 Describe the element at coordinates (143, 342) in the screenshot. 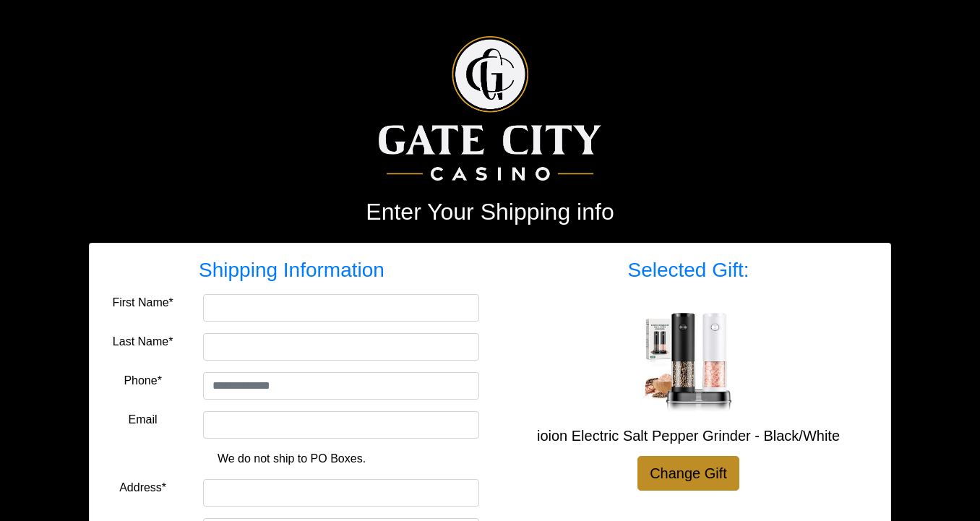

I see `label: Last Name*` at that location.